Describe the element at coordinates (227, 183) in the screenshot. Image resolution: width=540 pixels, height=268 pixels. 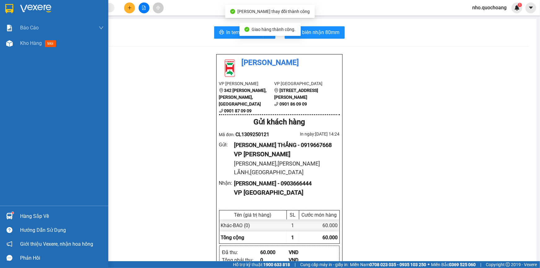
I see `div: Nhận :` at that location.